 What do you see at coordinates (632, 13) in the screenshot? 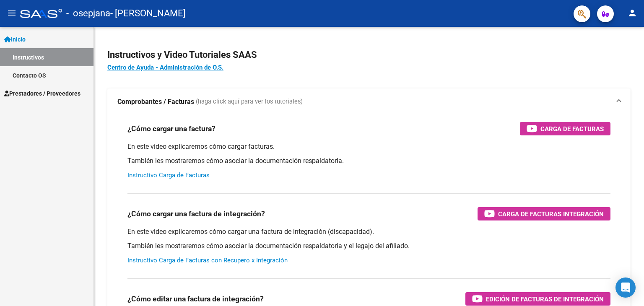
I see `mat-icon: person` at bounding box center [632, 13].